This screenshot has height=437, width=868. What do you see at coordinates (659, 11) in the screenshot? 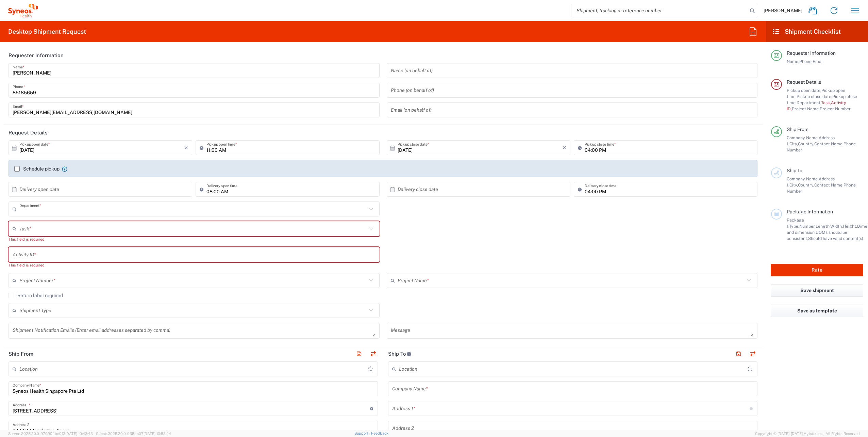
I see `input: Shipment, tracking or reference number` at bounding box center [659, 11].